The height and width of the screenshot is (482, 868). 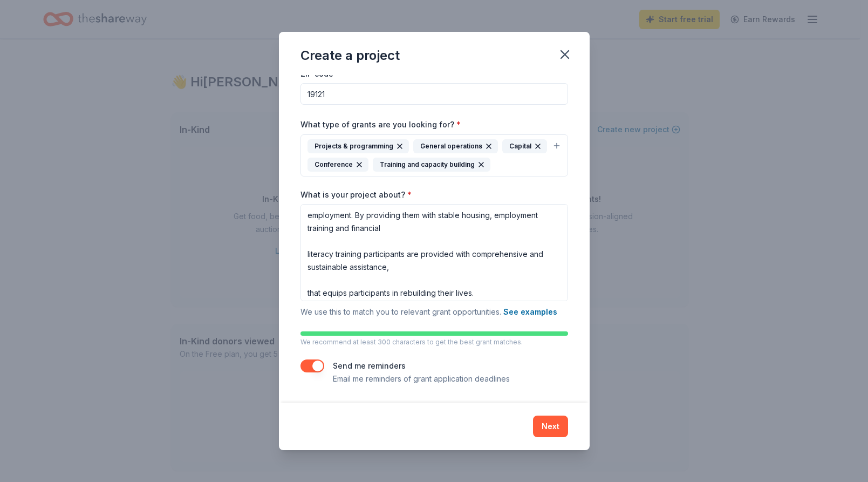 What do you see at coordinates (429, 311) in the screenshot?
I see `span: We use this to match you to relevant grant opportunities.` at bounding box center [429, 311].